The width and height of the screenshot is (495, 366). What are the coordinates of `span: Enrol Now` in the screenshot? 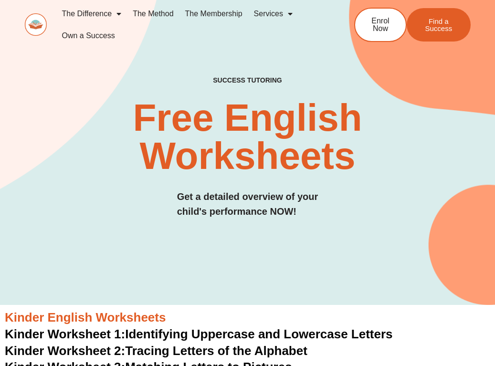 It's located at (381, 25).